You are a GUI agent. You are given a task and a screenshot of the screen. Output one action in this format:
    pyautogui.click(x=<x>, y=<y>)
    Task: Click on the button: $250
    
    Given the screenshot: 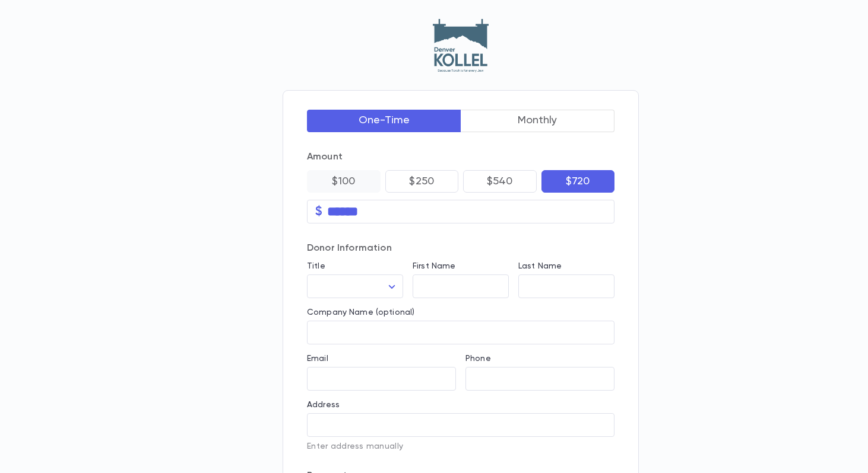 What is the action you would take?
    pyautogui.click(x=422, y=182)
    